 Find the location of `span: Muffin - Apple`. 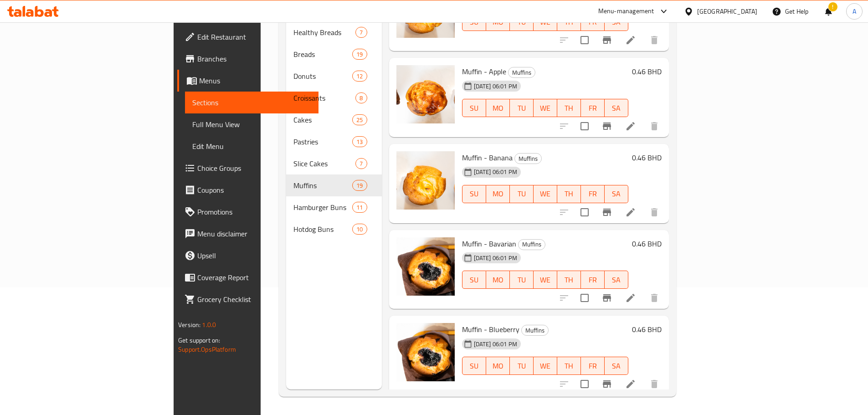

span: Muffin - Apple is located at coordinates (484, 71).